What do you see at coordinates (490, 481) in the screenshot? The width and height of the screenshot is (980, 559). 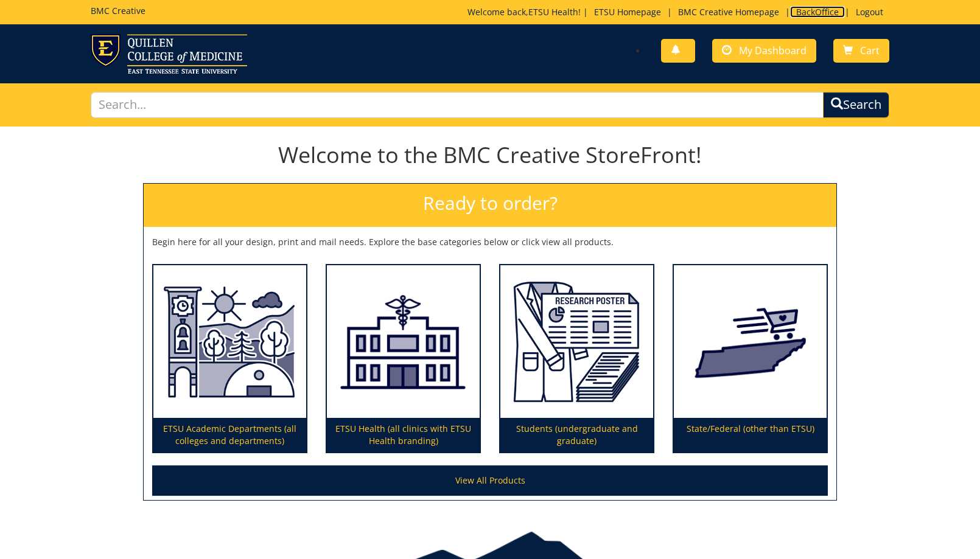 I see `a: View All Products` at bounding box center [490, 481].